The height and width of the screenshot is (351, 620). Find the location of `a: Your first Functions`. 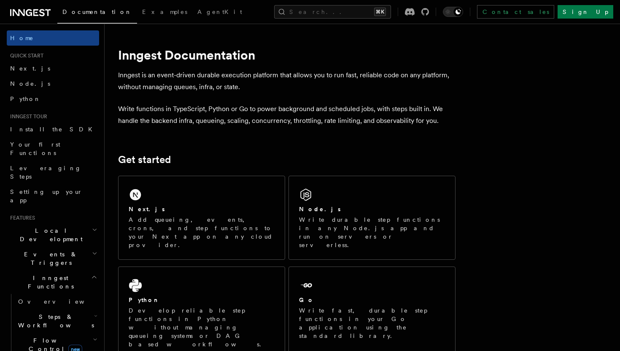

a: Your first Functions is located at coordinates (53, 149).